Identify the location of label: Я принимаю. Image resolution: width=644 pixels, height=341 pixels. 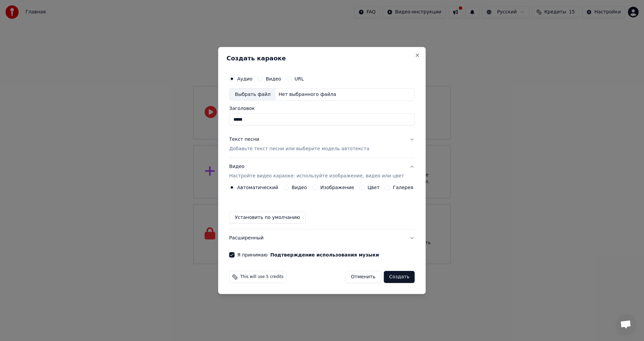
(307, 255).